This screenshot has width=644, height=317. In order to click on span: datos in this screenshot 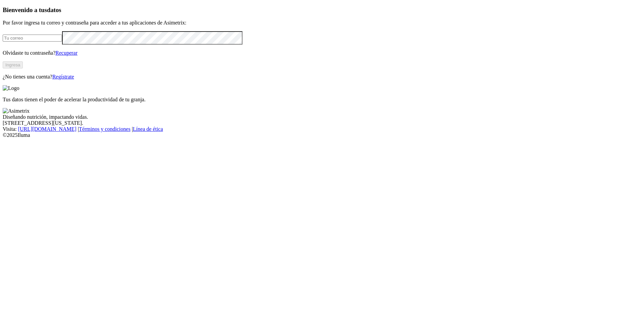, I will do `click(54, 9)`.